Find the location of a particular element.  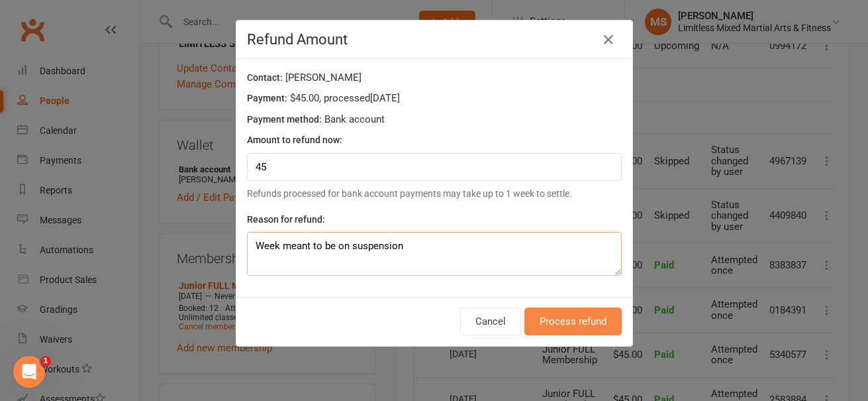

label: Contact: is located at coordinates (265, 78).